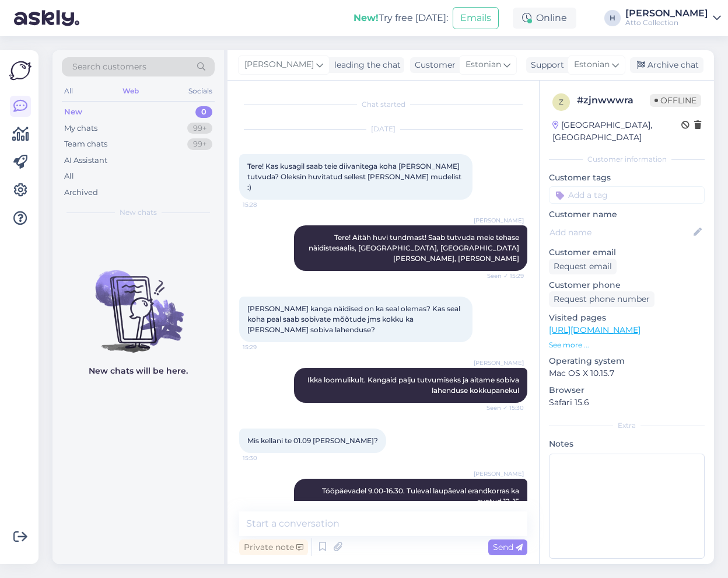 The image size is (728, 578). I want to click on div: Customer, so click(433, 65).